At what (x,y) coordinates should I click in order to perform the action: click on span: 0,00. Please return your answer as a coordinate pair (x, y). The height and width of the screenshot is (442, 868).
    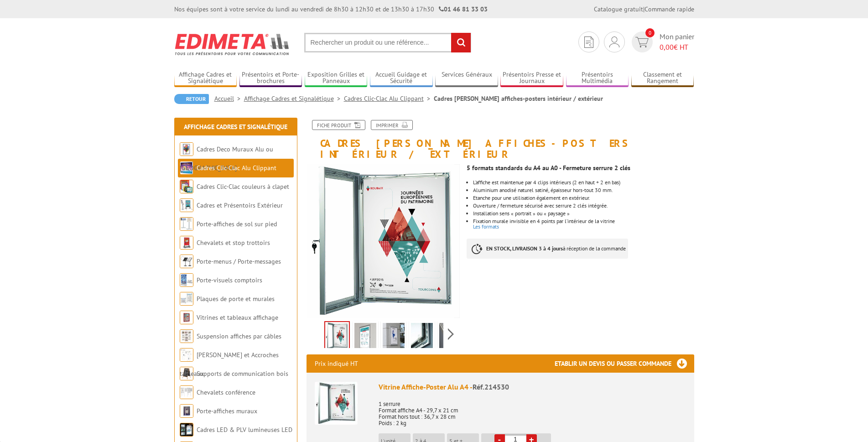
    Looking at the image, I should click on (666, 47).